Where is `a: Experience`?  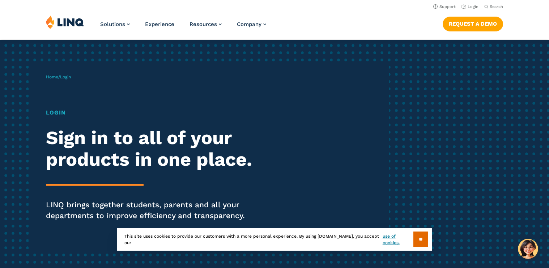
a: Experience is located at coordinates (160, 24).